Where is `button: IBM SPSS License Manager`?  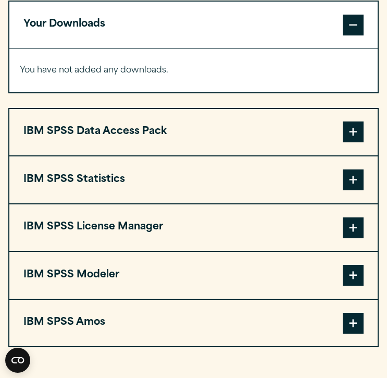 button: IBM SPSS License Manager is located at coordinates (193, 228).